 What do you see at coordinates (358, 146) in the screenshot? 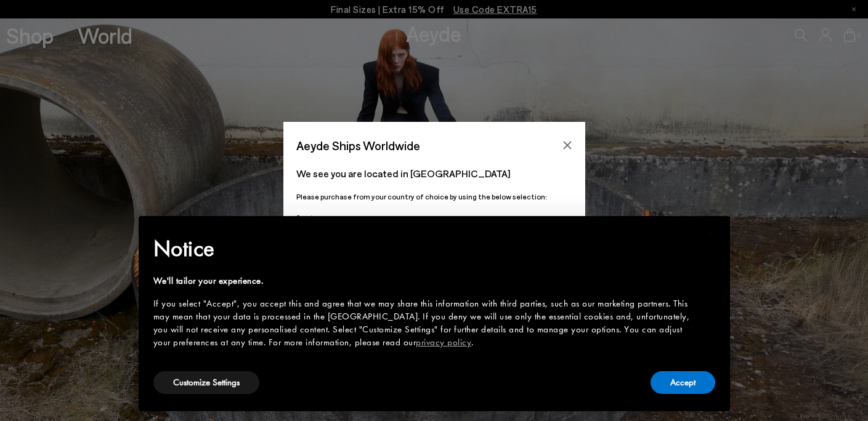
I see `span: Aeyde Ships Worldwide` at bounding box center [358, 146].